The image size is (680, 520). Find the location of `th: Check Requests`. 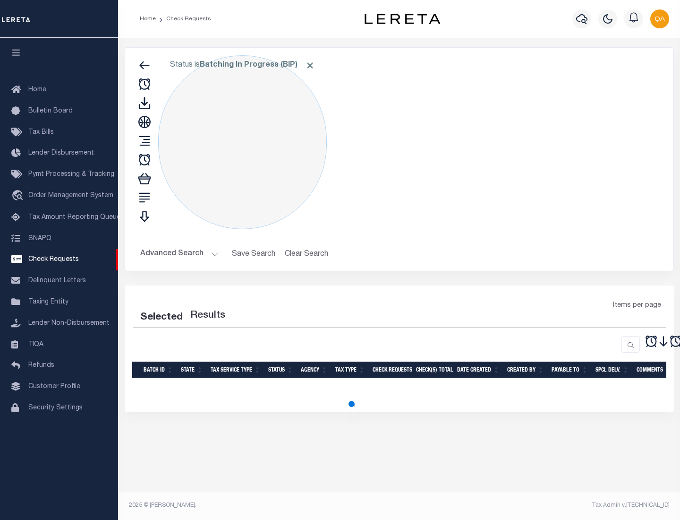

th: Check Requests is located at coordinates (391, 369).